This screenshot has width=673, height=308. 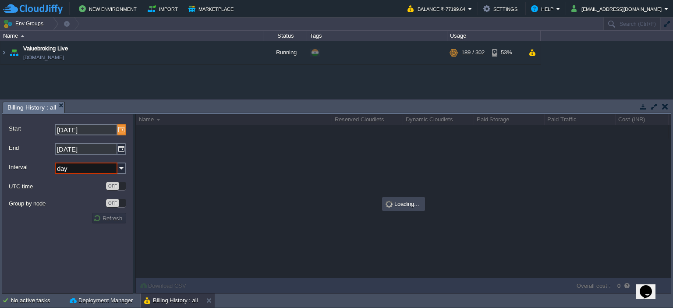 I want to click on div: No active tasks, so click(x=38, y=300).